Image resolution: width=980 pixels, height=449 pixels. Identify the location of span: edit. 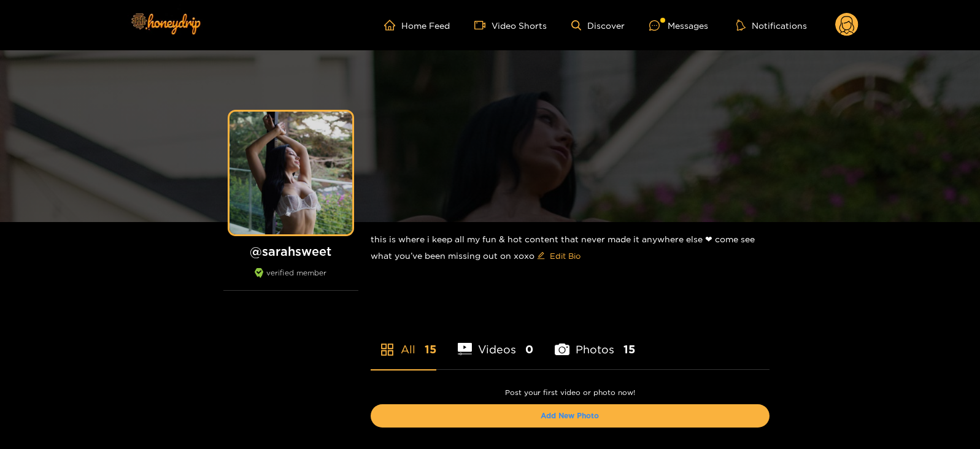
(540, 256).